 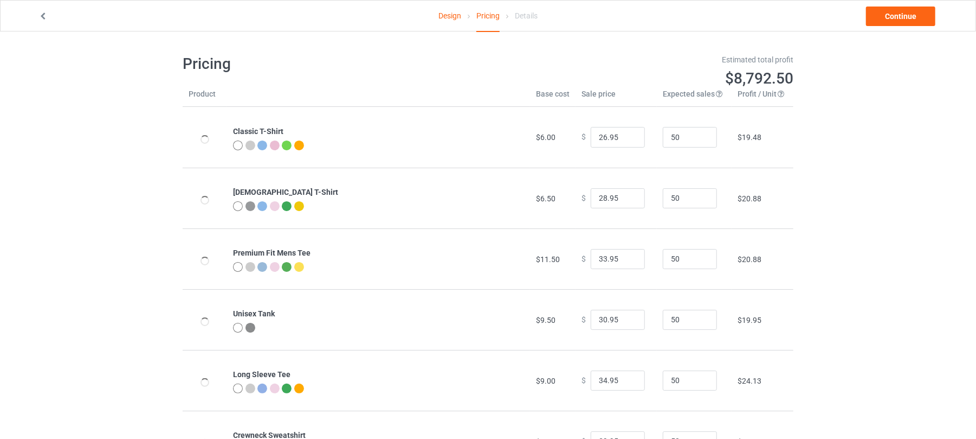 I want to click on b: Premium Fit Mens Tee, so click(x=272, y=253).